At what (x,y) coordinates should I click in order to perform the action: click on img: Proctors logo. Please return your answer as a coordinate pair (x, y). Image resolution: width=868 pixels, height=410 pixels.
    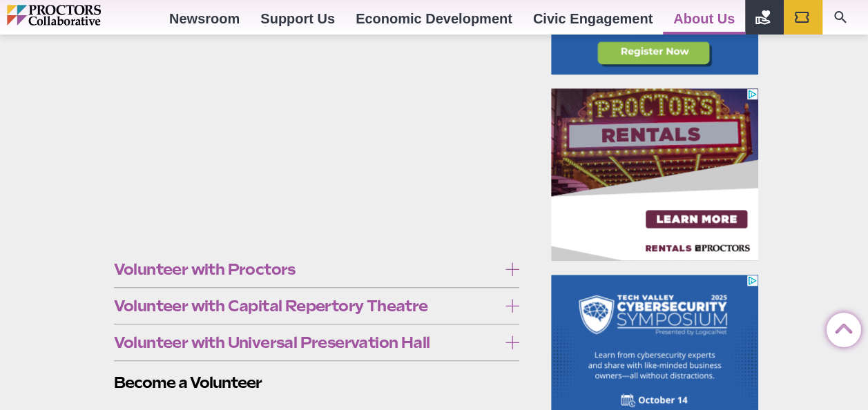
    Looking at the image, I should click on (83, 14).